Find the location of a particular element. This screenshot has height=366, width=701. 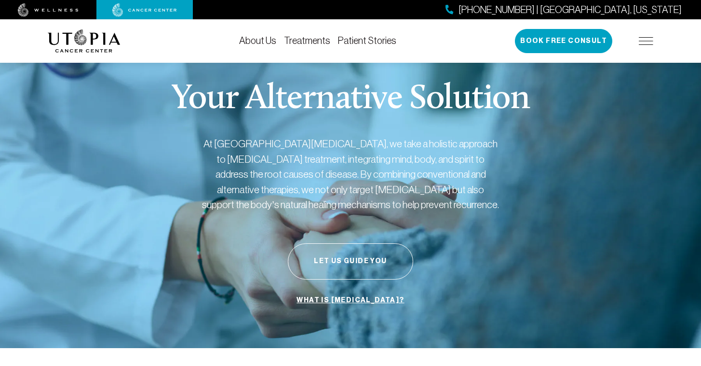

img: cancer center is located at coordinates (145, 10).